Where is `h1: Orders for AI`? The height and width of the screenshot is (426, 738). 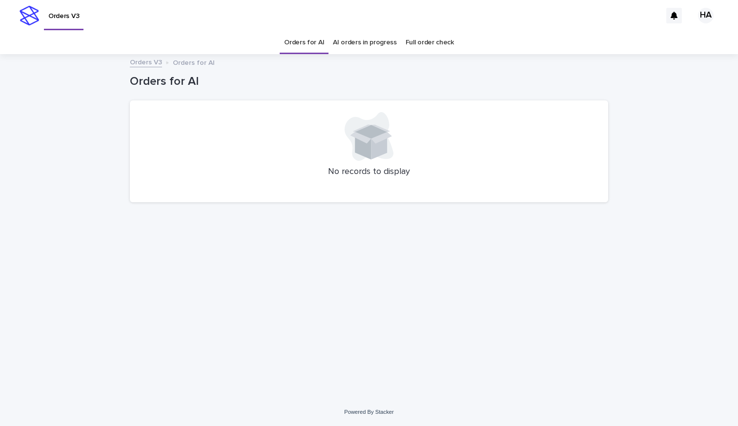 h1: Orders for AI is located at coordinates (369, 81).